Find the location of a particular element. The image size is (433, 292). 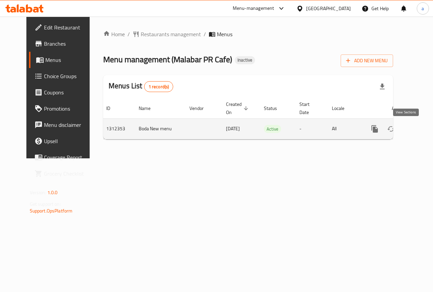

button: more is located at coordinates (375, 129).